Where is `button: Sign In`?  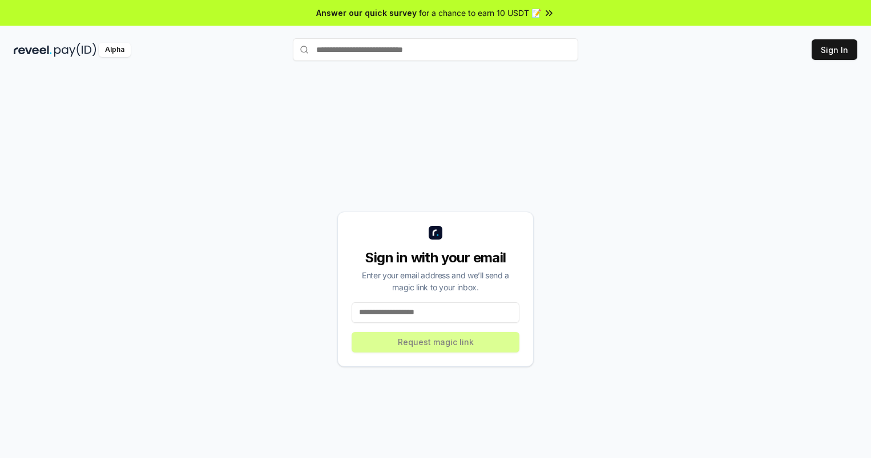
button: Sign In is located at coordinates (835, 50).